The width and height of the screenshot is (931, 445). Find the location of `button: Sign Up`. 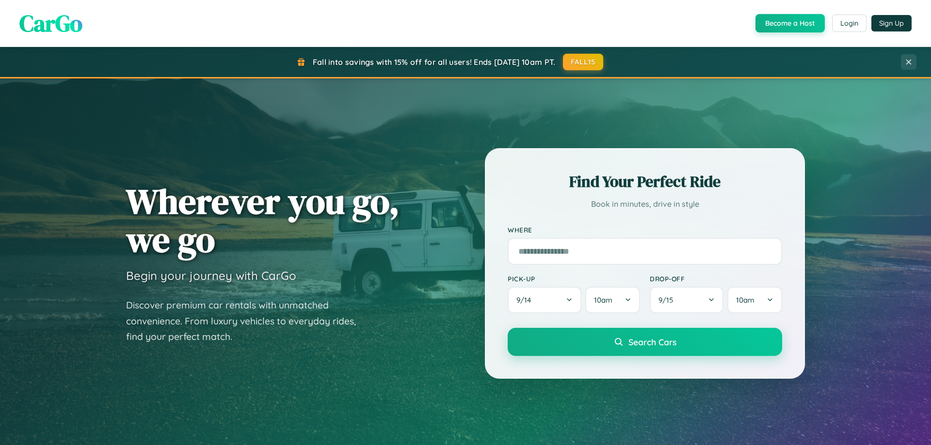

button: Sign Up is located at coordinates (891, 23).